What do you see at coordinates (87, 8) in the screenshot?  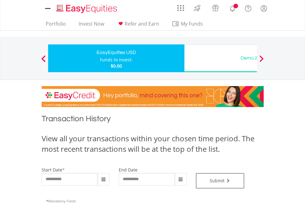 I see `a: Home page` at bounding box center [87, 8].